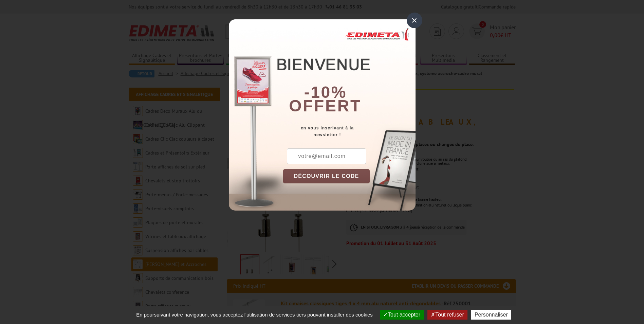 The width and height of the screenshot is (644, 324). I want to click on font: offert, so click(325, 106).